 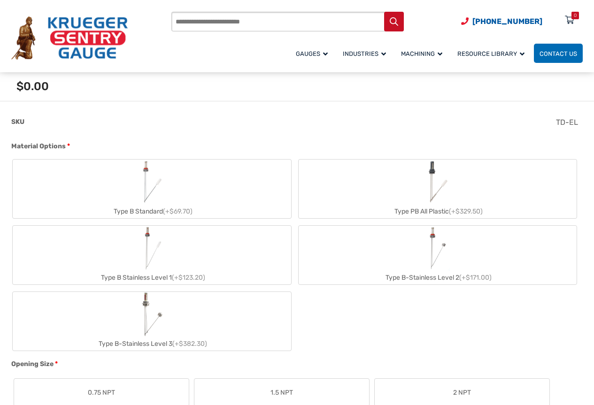 What do you see at coordinates (421, 53) in the screenshot?
I see `span: Machining` at bounding box center [421, 53].